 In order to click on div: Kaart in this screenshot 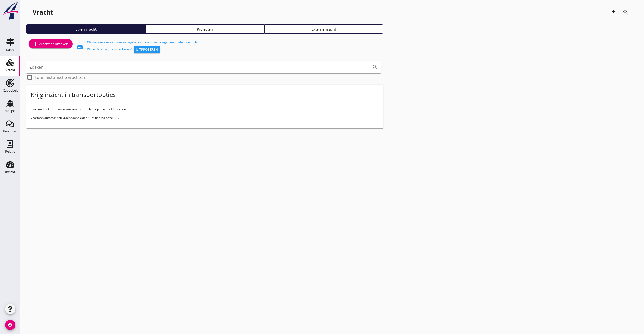, I will do `click(10, 50)`.